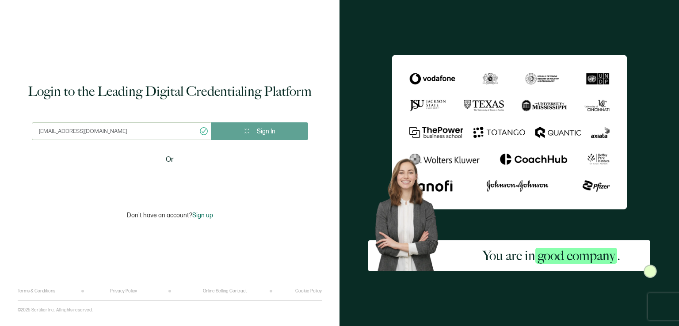  What do you see at coordinates (225, 291) in the screenshot?
I see `a: Online Selling Contract` at bounding box center [225, 291].